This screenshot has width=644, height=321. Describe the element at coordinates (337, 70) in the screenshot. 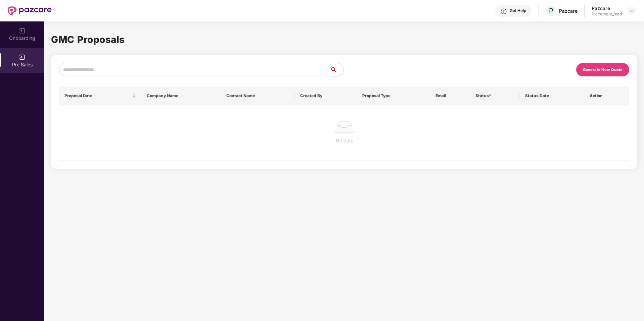

I see `button: search` at that location.